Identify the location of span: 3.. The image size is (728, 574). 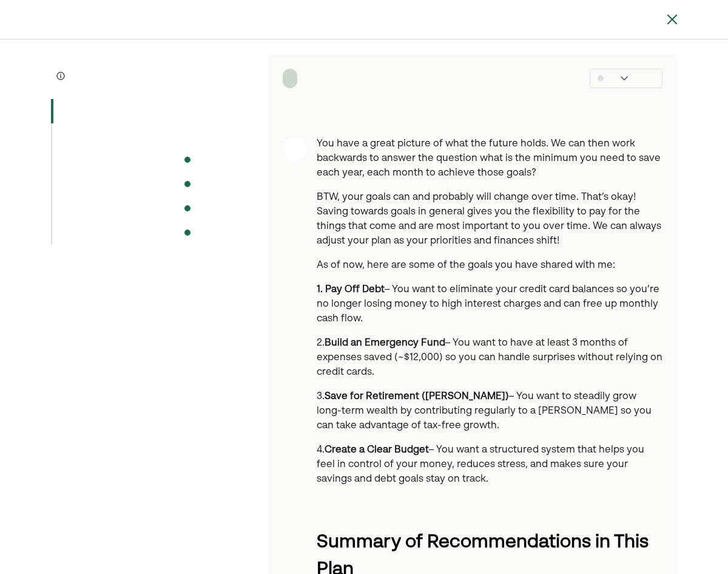
(321, 396).